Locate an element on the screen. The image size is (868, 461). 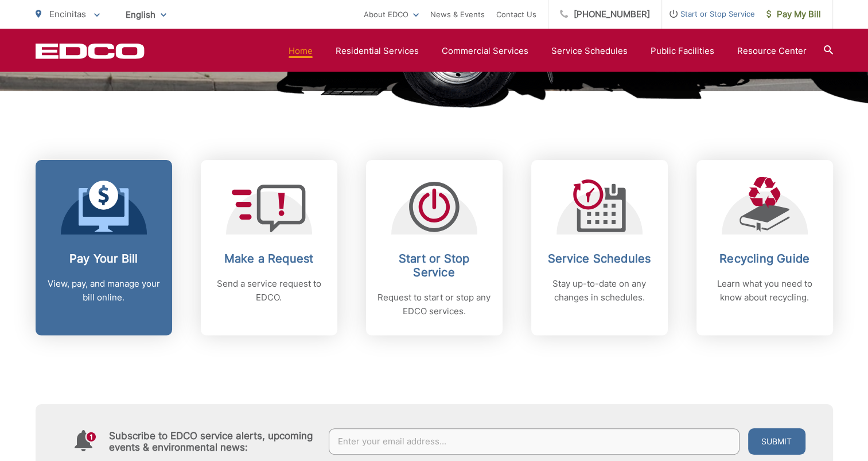
h2: Make a Request is located at coordinates (269, 258).